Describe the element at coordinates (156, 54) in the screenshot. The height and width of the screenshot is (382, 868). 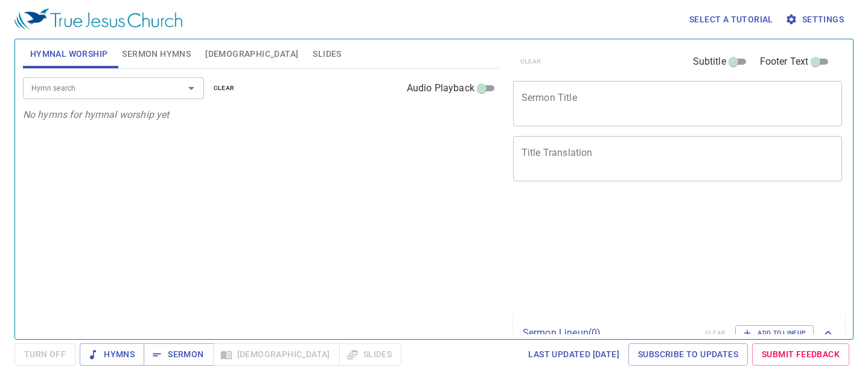
I see `span: Sermon Hymns` at that location.